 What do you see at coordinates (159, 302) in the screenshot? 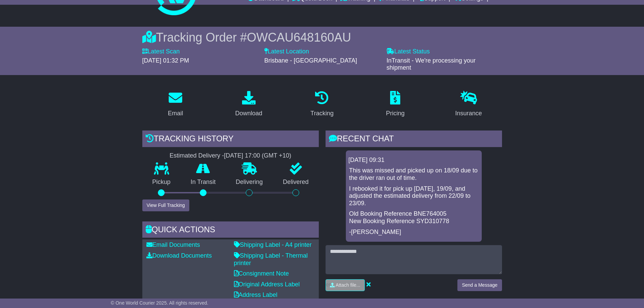
I see `span: © One World Courier 2025. All rights reserved.` at bounding box center [159, 302].